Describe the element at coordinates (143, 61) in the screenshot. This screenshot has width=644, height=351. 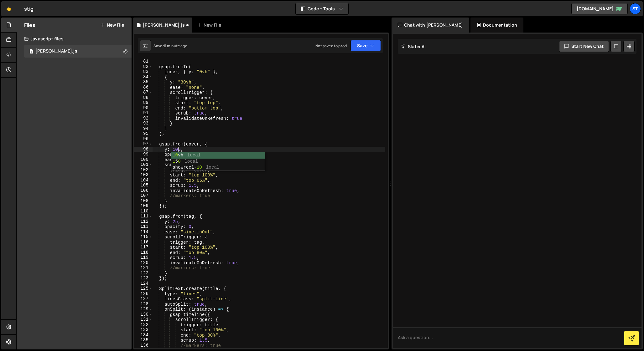
I see `div: 81` at that location.